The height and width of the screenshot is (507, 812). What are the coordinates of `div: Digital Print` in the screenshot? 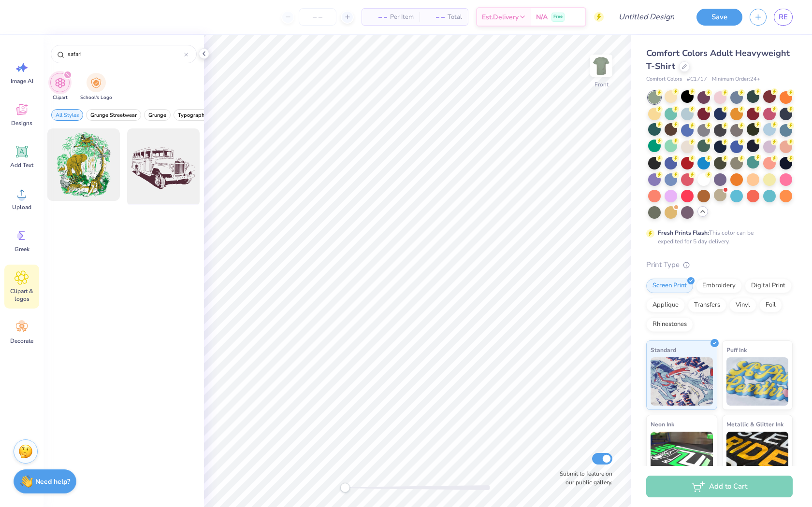 It's located at (768, 286).